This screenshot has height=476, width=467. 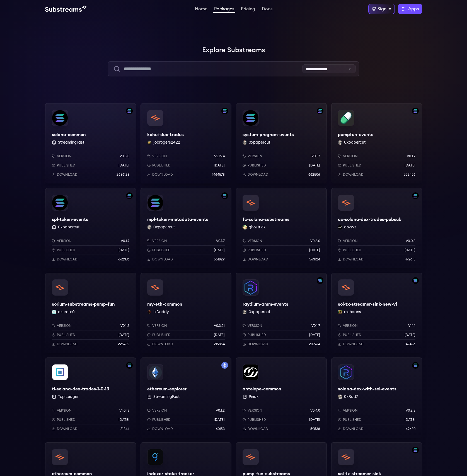 I want to click on button: Pinax, so click(x=253, y=397).